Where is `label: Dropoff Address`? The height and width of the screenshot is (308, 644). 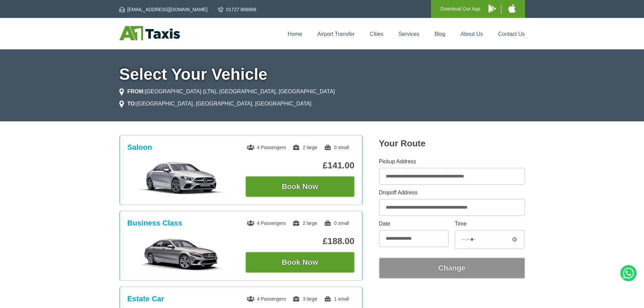
label: Dropoff Address is located at coordinates (452, 193).